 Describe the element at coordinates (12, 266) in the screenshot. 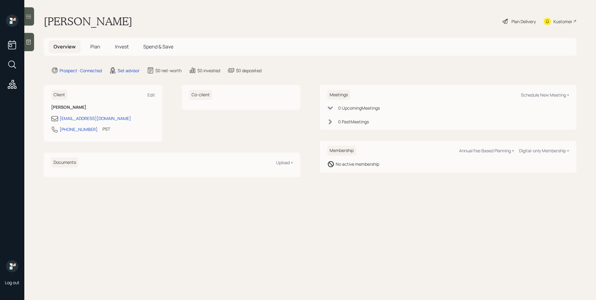

I see `img: retirable_logo.png` at that location.